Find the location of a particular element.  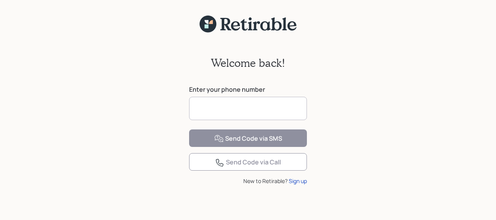

div: Send Code via SMS is located at coordinates (248, 138).